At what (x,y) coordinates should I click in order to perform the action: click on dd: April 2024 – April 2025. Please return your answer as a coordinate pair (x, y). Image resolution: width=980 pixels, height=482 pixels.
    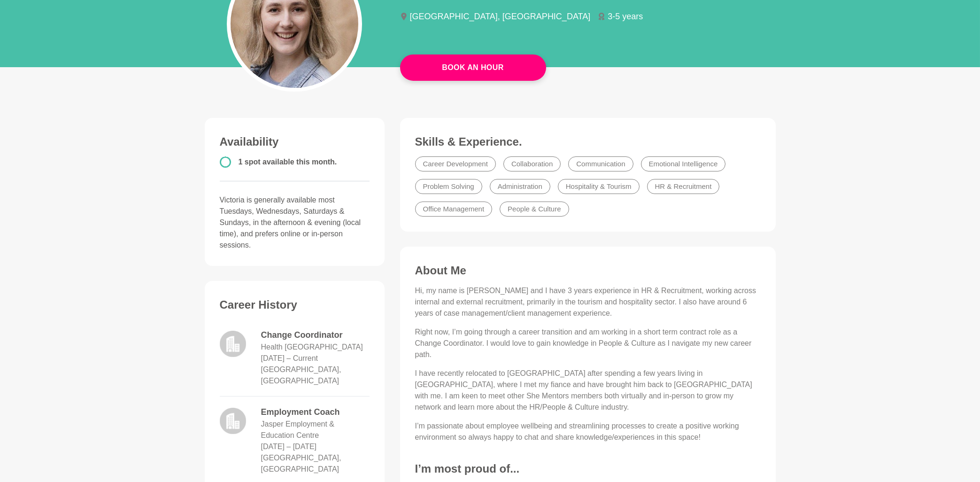
    Looking at the image, I should click on (289, 447).